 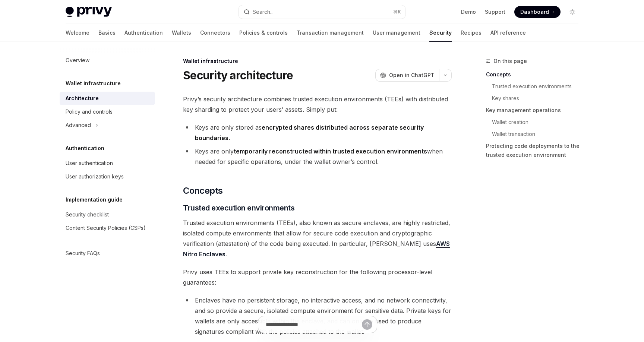 What do you see at coordinates (397, 32) in the screenshot?
I see `a: User management` at bounding box center [397, 32].